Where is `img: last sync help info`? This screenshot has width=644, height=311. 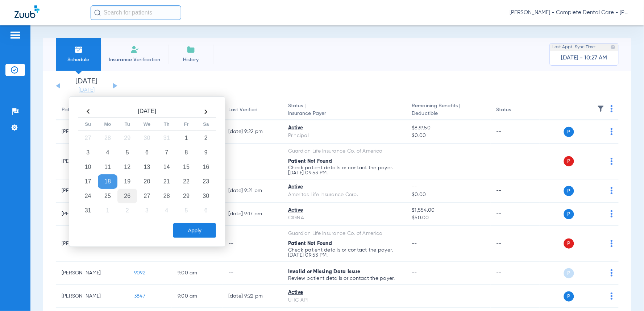
img: last sync help info is located at coordinates (614, 47).